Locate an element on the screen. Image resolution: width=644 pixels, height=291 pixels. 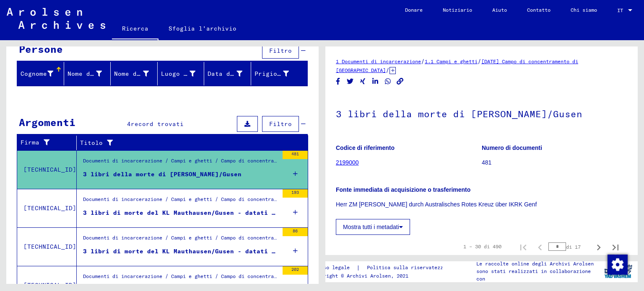
font: 4 is located at coordinates (128, 124).